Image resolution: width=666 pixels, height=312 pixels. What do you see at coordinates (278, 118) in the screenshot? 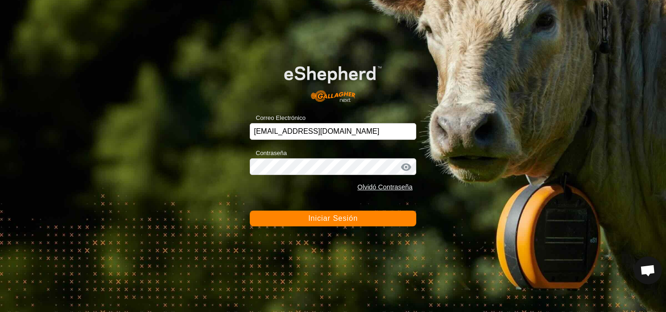
I see `label: Correo Electrónico` at bounding box center [278, 118].